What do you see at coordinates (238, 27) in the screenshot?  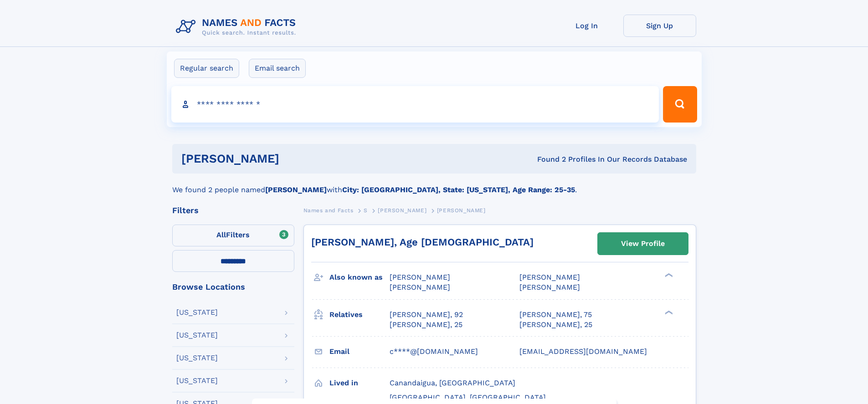 I see `img: Logo Names and Facts` at bounding box center [238, 27].